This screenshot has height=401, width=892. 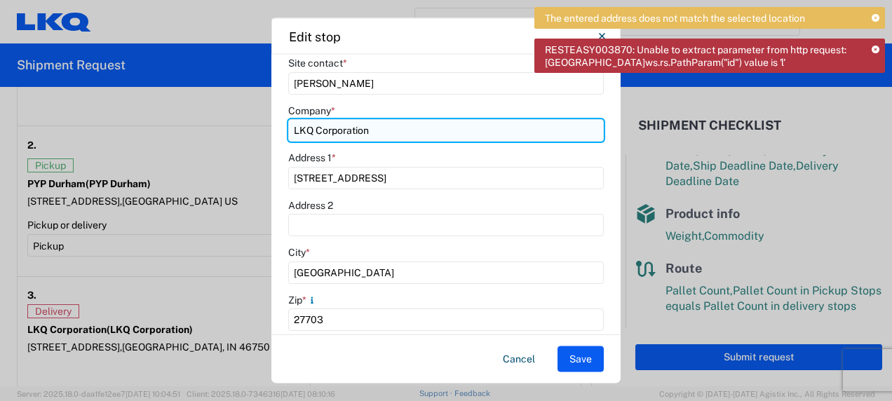 I want to click on label: Company, so click(x=311, y=111).